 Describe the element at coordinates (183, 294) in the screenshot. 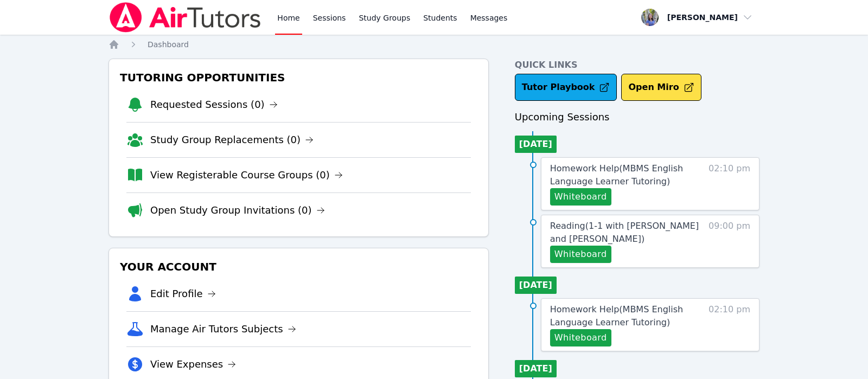

I see `a: Edit Profile` at that location.